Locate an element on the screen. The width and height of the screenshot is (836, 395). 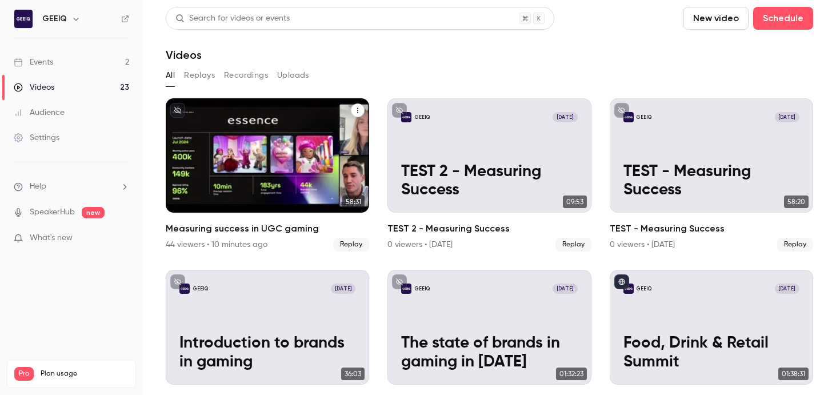
img: GEEIQ is located at coordinates (23, 19).